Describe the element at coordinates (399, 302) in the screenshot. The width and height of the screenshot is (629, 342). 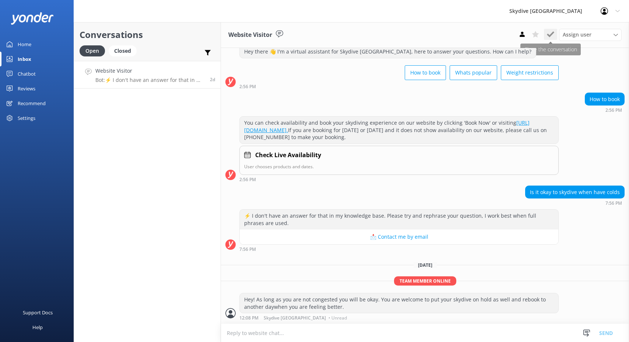
I see `div: Hey! As long as you are not congested you will be okay. You are welcome to put your skydive on ho...` at that location.